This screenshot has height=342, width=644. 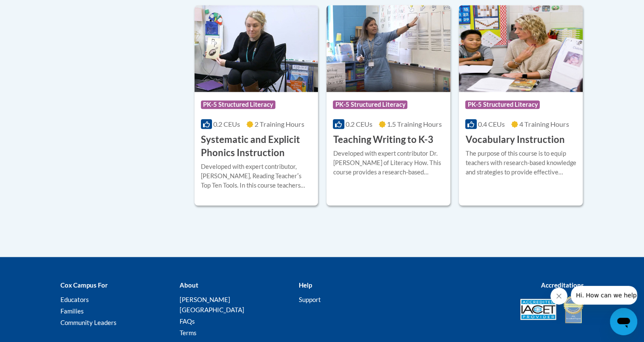 What do you see at coordinates (573, 309) in the screenshot?
I see `img: IDA® Accredited` at bounding box center [573, 309].